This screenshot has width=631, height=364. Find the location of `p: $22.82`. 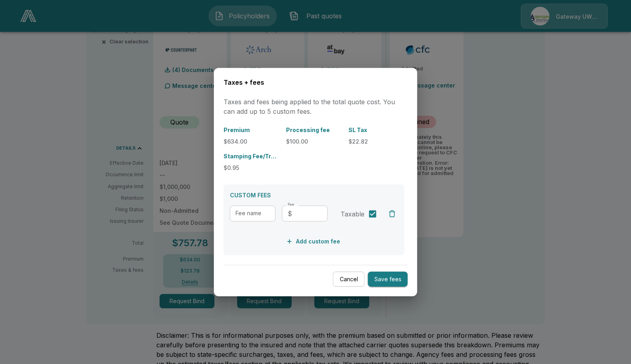

p: $22.82 is located at coordinates (377, 141).